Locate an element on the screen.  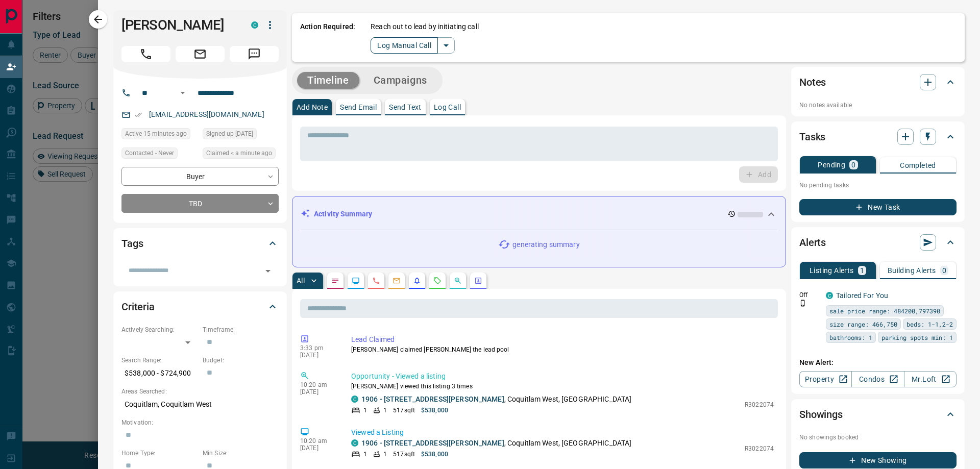
p: Budget: is located at coordinates (241, 361).